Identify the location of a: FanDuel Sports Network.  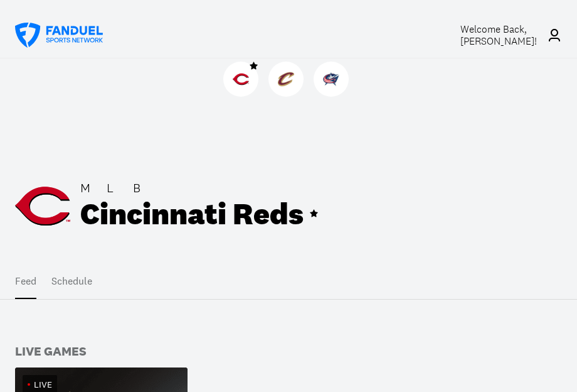
(59, 36).